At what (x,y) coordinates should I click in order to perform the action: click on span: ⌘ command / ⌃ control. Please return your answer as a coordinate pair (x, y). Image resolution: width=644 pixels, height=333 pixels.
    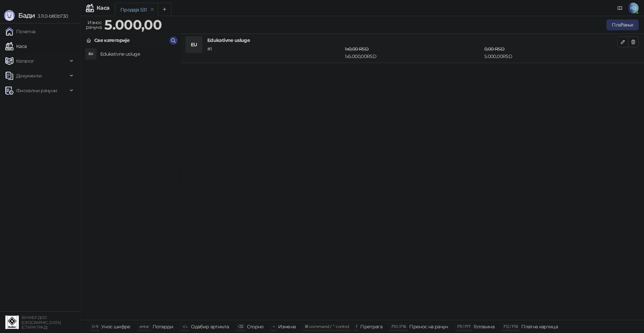
    Looking at the image, I should click on (327, 326).